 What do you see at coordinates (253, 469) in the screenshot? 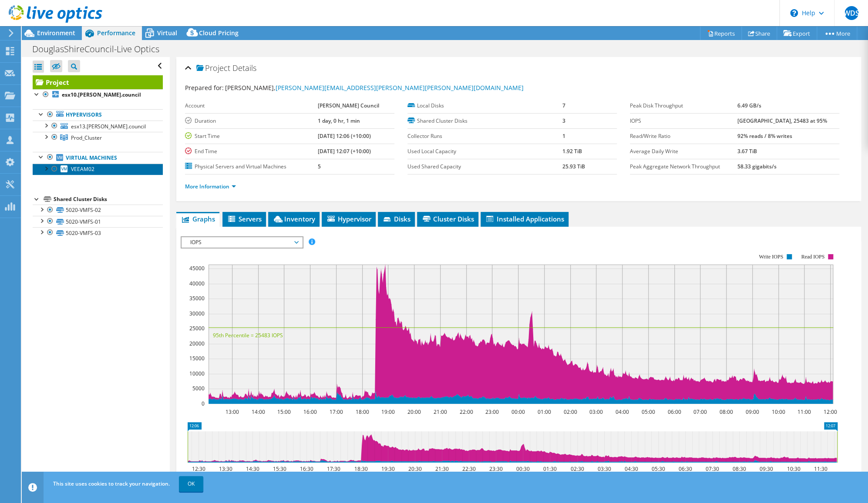
I see `text: 14:30` at bounding box center [253, 469].